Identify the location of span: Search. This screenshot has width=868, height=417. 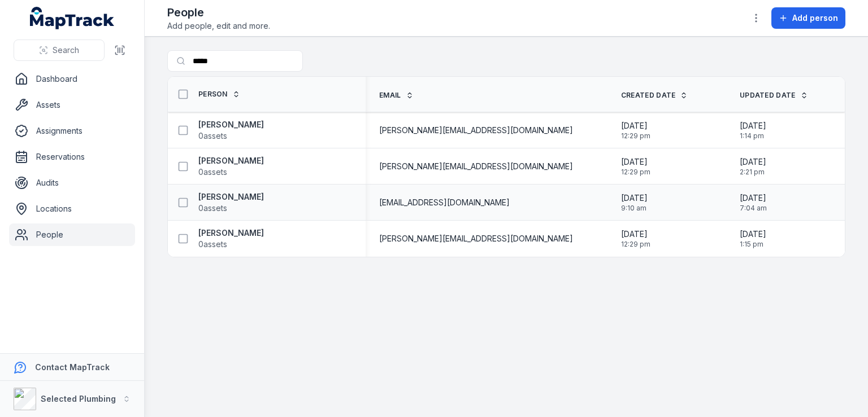
(66, 50).